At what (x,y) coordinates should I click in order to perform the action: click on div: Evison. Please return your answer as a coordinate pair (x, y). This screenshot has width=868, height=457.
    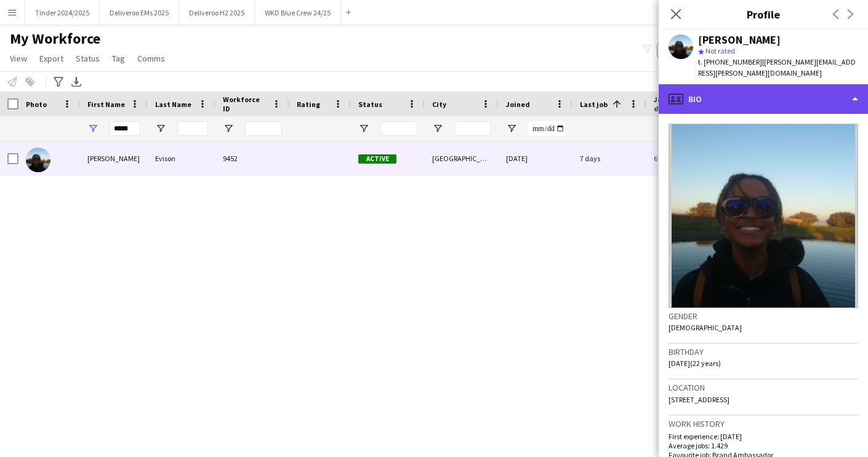
    Looking at the image, I should click on (181, 158).